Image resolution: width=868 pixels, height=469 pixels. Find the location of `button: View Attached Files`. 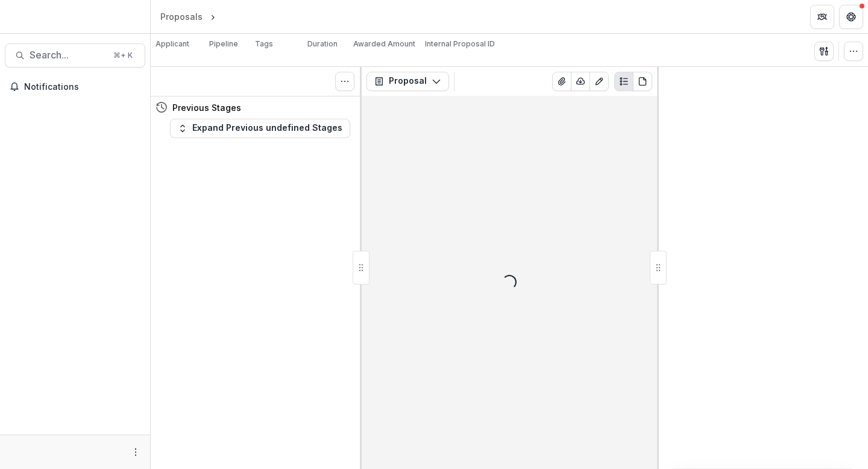

button: View Attached Files is located at coordinates (562, 82).